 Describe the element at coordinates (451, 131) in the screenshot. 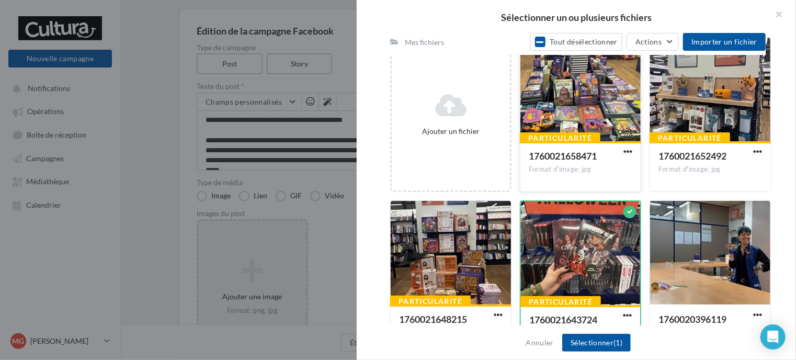

I see `div: Ajouter un fichier` at that location.